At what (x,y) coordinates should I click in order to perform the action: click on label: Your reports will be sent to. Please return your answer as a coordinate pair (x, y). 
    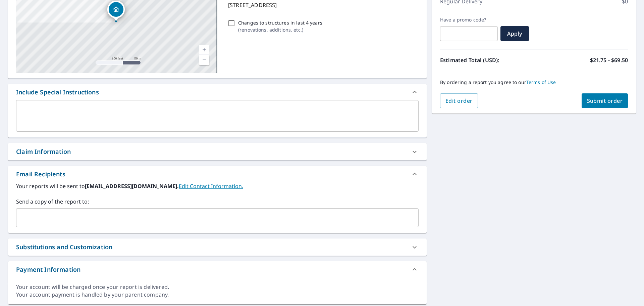
    Looking at the image, I should click on (217, 186).